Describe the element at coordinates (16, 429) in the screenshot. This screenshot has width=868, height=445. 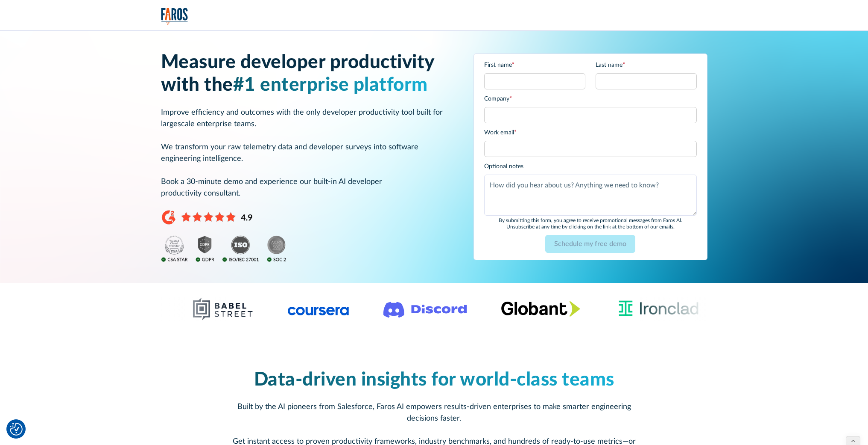
I see `img: Revisit consent button` at that location.